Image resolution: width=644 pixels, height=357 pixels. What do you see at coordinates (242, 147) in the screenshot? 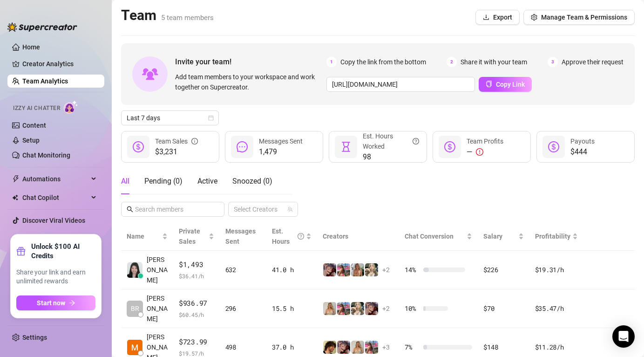
I see `span: message` at bounding box center [242, 147].